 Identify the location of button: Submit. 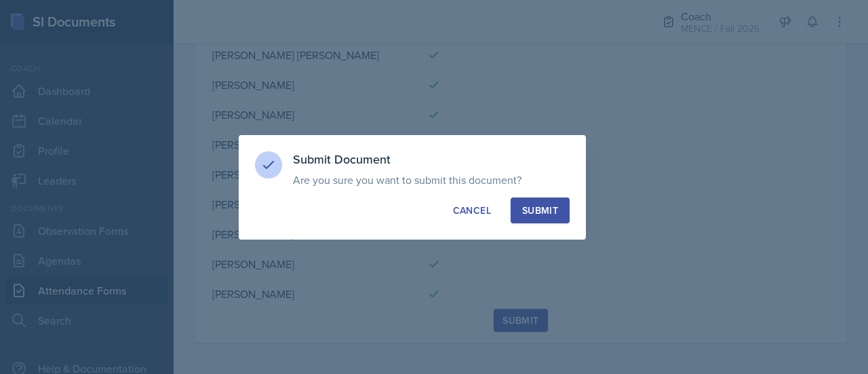
(539, 210).